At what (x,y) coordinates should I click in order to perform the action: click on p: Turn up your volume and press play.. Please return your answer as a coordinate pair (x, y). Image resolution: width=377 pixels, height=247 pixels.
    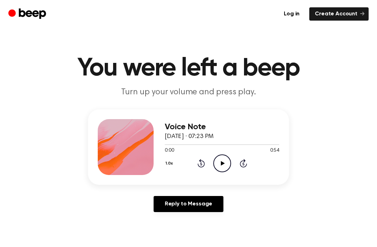
    Looking at the image, I should click on (189, 92).